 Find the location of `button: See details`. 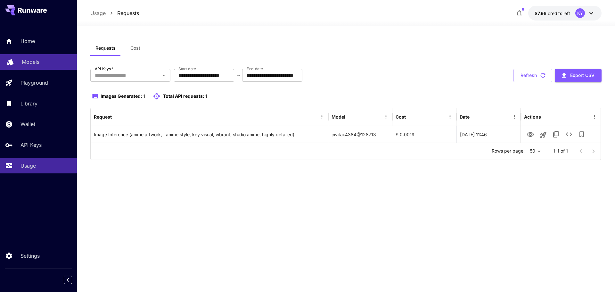

button: See details is located at coordinates (569, 134).